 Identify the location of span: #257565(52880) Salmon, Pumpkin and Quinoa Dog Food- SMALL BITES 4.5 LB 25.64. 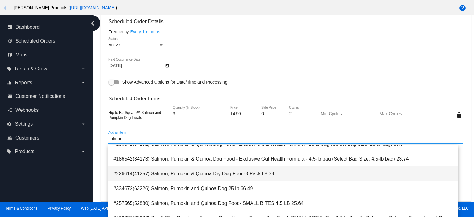
(283, 203).